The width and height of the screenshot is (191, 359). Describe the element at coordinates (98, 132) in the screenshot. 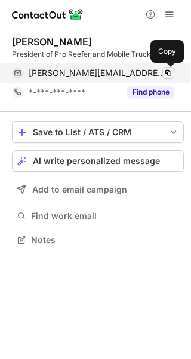

I see `div: Save to List / ATS / CRM` at that location.